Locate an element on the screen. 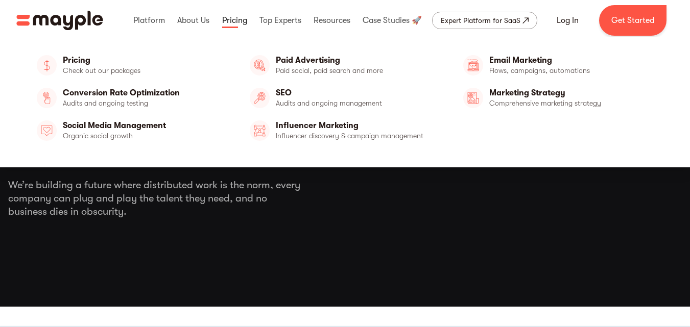  a: home is located at coordinates (60, 20).